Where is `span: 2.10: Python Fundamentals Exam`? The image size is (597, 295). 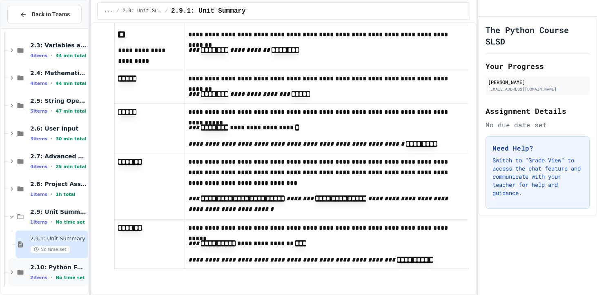 span: 2.10: Python Fundamentals Exam is located at coordinates (58, 267).